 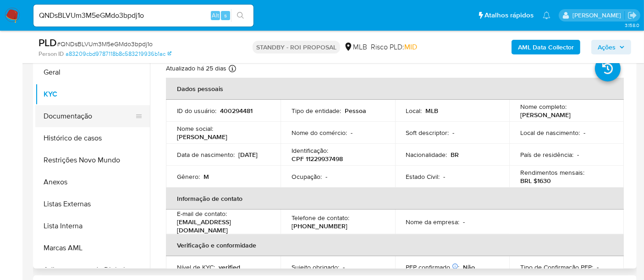 I want to click on button: Marcas AML, so click(x=93, y=248).